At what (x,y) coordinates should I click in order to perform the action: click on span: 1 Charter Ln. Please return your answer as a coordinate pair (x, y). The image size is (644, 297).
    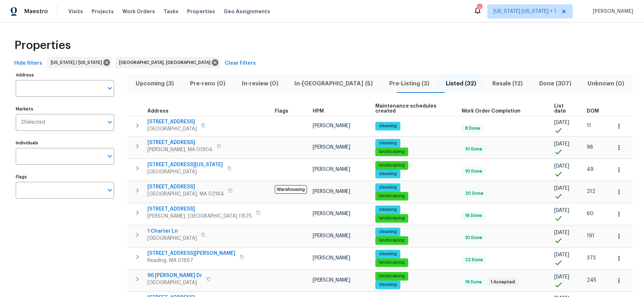
    Looking at the image, I should click on (172, 231).